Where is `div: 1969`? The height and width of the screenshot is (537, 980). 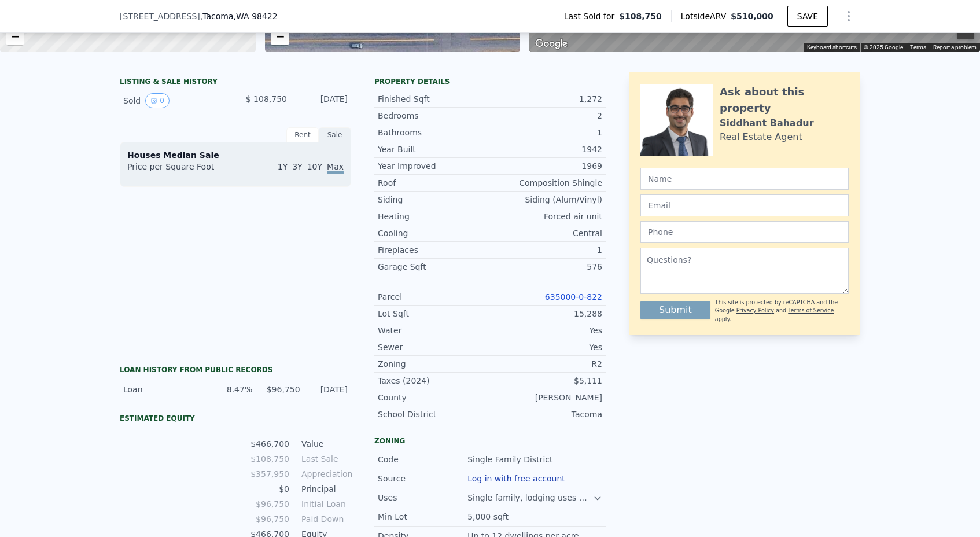 div: 1969 is located at coordinates (546, 166).